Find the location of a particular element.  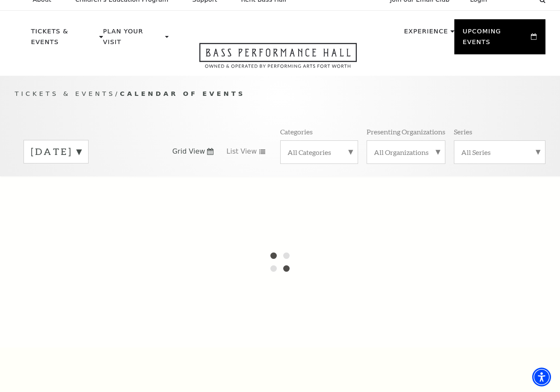

label: All Categories is located at coordinates (319, 152).